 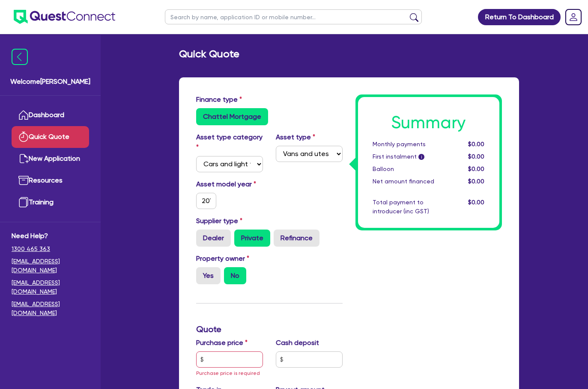 I want to click on input: Search by name, application ID or mobile number..., so click(x=293, y=17).